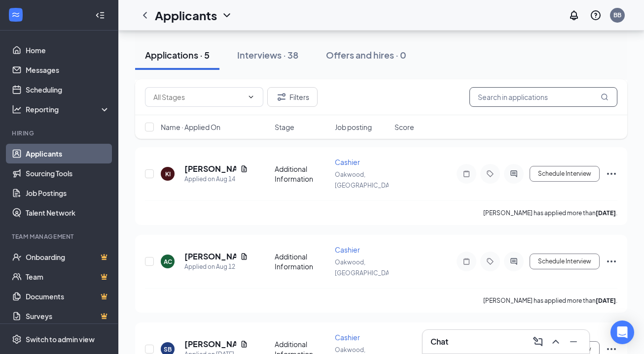  Describe the element at coordinates (59, 133) in the screenshot. I see `div: Hiring` at that location.